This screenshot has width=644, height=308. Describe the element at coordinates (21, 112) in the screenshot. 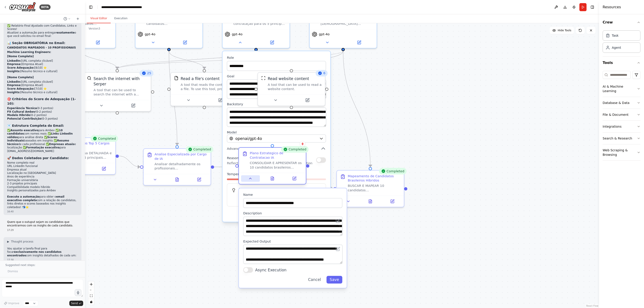

I see `strong: Fit Cultural Ambev` at that location.